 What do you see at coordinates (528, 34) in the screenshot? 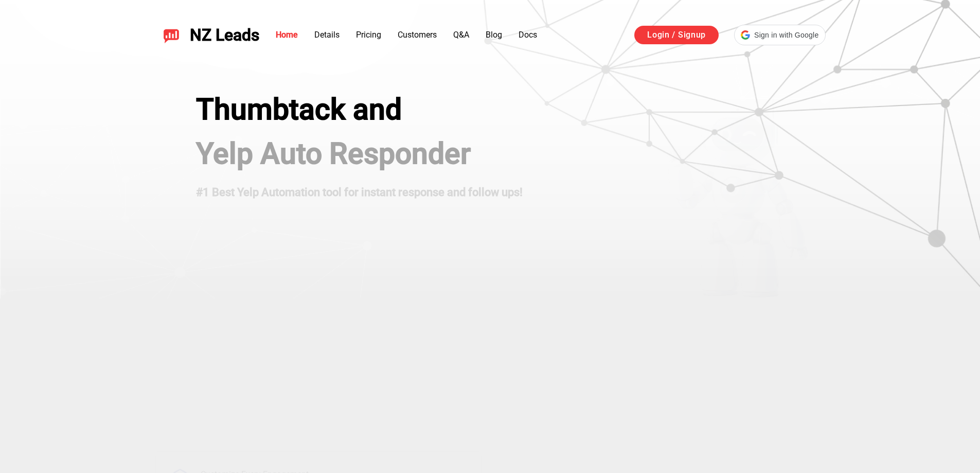
I see `a: Docs` at bounding box center [528, 34].